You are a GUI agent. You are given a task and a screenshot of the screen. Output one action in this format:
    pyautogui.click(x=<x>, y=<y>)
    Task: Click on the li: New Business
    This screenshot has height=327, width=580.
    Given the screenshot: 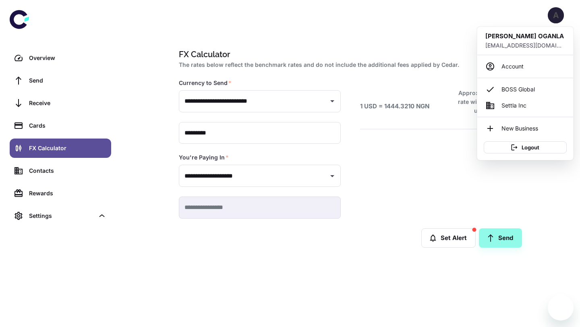 What is the action you would take?
    pyautogui.click(x=525, y=128)
    